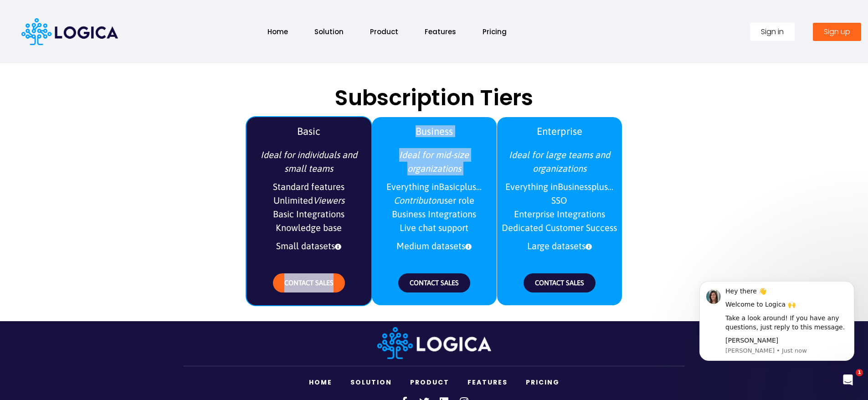 The image size is (868, 400). What do you see at coordinates (416, 200) in the screenshot?
I see `i: Contributor` at bounding box center [416, 200].